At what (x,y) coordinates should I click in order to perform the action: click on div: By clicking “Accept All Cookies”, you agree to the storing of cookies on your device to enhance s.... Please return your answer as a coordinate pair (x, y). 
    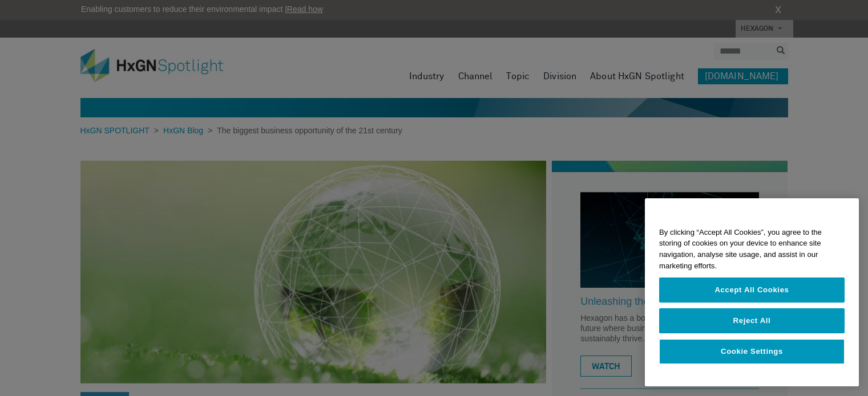
    Looking at the image, I should click on (752, 249).